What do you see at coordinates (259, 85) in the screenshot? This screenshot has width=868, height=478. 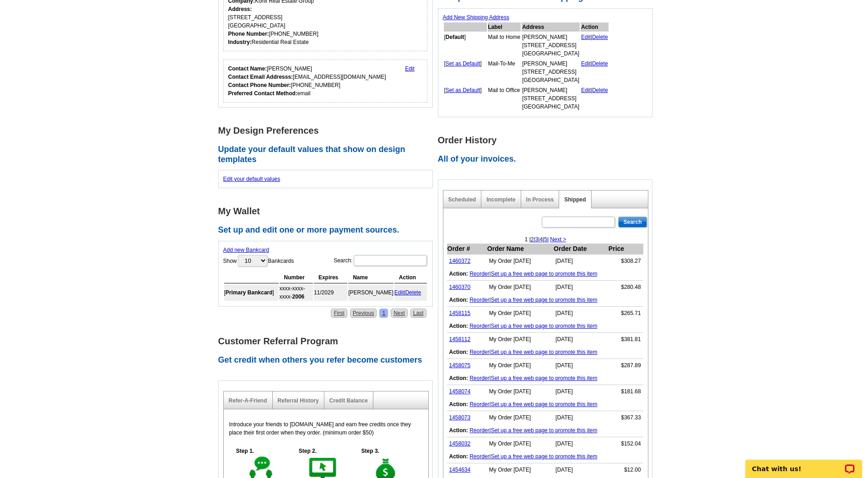 I see `strong: Contact Phone Number:` at bounding box center [259, 85].